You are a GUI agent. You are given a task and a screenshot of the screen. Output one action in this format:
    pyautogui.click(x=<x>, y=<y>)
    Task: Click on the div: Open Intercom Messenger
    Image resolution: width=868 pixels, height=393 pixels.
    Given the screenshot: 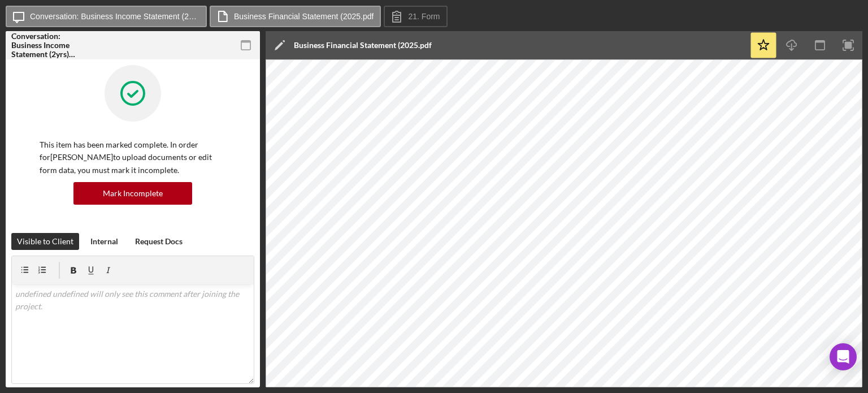 What is the action you would take?
    pyautogui.click(x=843, y=357)
    